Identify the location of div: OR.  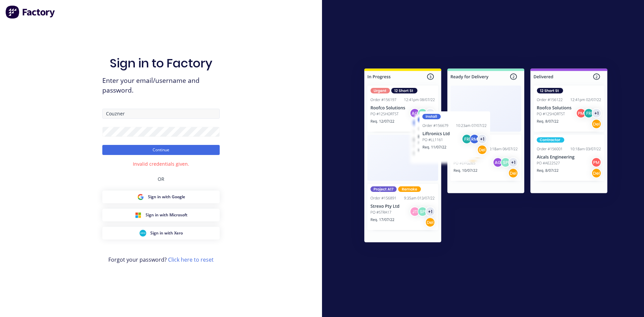
(161, 179).